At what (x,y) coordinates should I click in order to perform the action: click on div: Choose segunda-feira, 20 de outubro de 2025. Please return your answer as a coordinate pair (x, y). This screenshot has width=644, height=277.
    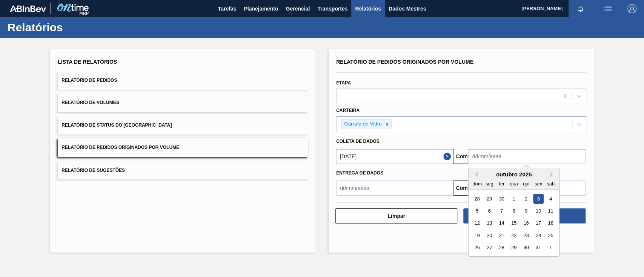
    Looking at the image, I should click on (489, 235).